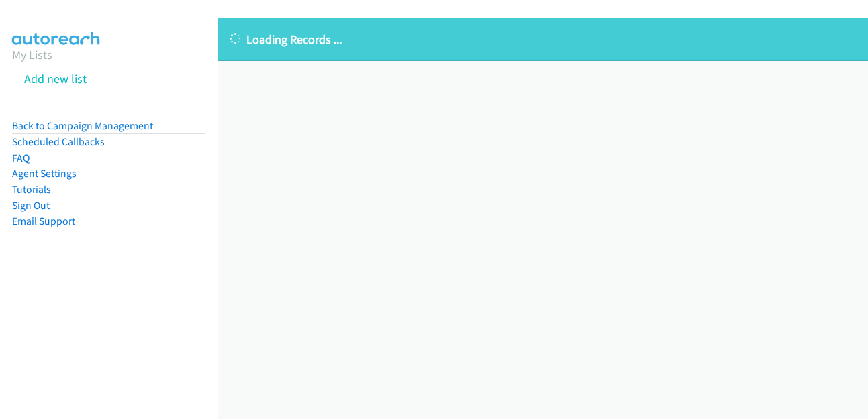  What do you see at coordinates (58, 141) in the screenshot?
I see `a: Scheduled Callbacks` at bounding box center [58, 141].